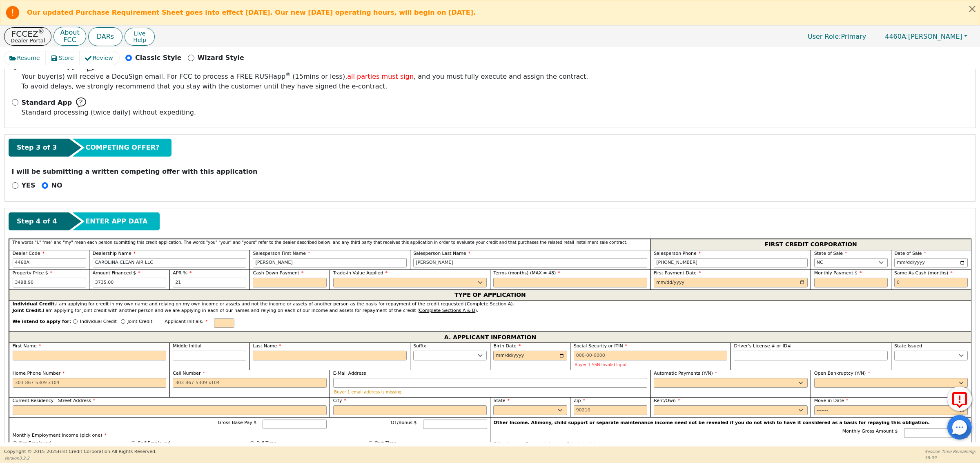 This screenshot has height=464, width=980. What do you see at coordinates (103, 58) in the screenshot?
I see `span: Review` at bounding box center [103, 58].